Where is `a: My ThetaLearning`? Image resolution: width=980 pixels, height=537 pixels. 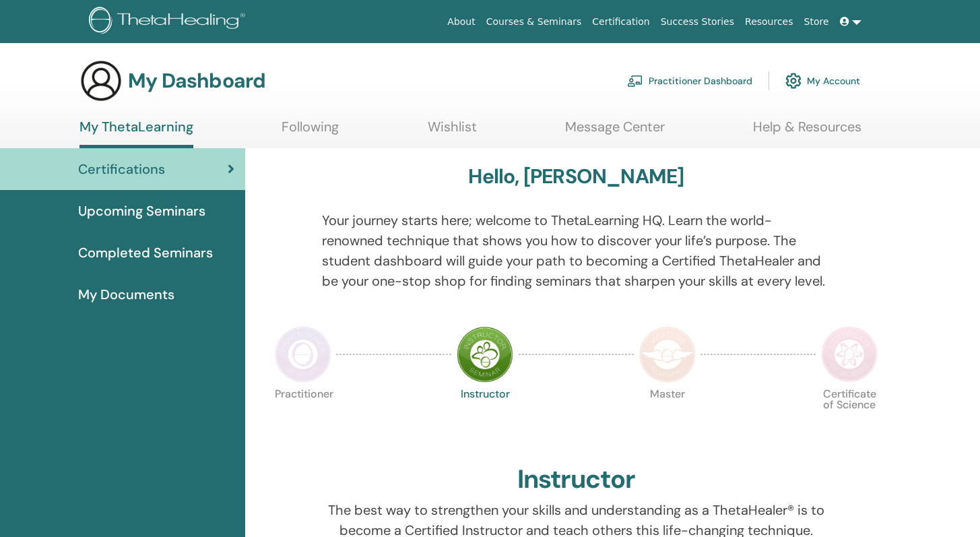 a: My ThetaLearning is located at coordinates (136, 134).